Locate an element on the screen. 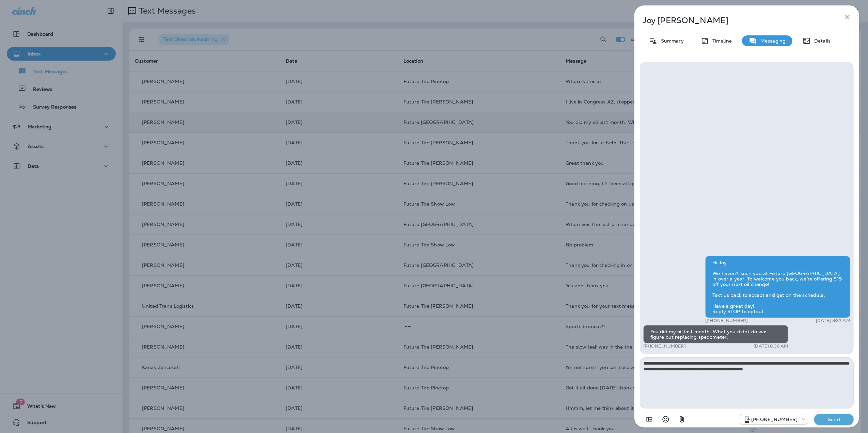  p: Send is located at coordinates (834, 419).